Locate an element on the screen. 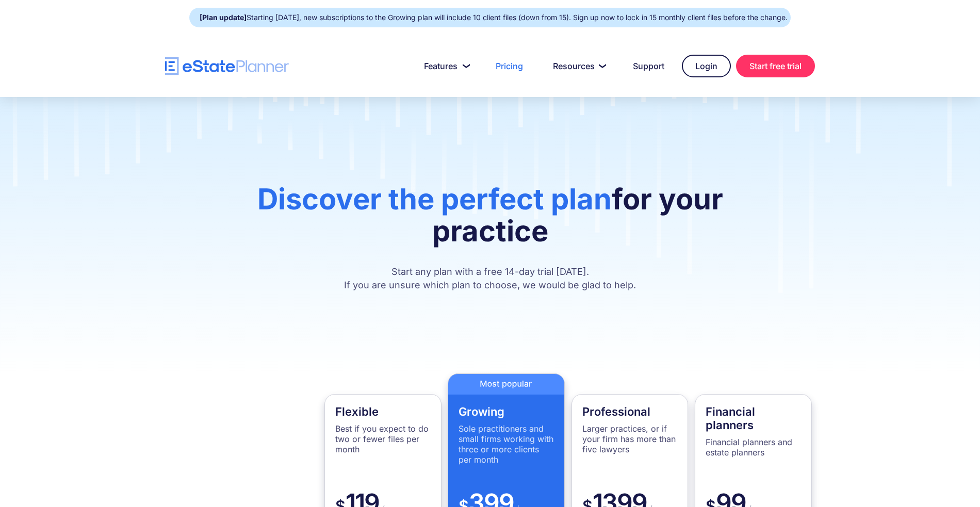 The image size is (980, 507). a: Start free trial is located at coordinates (775, 66).